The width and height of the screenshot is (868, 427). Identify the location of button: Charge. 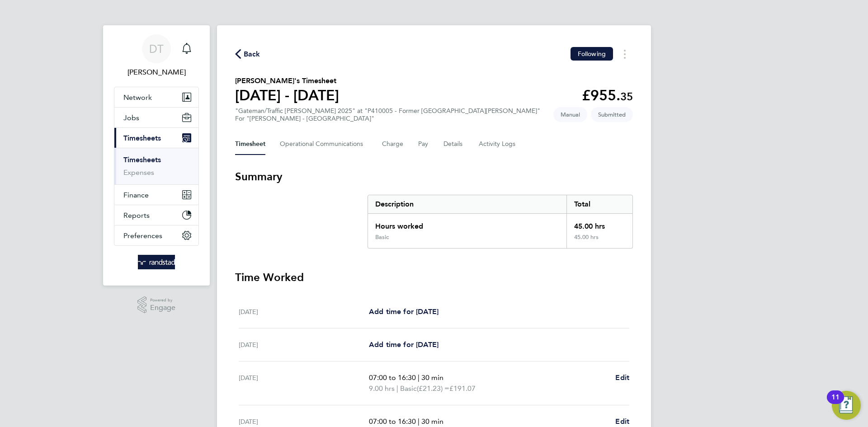
(393, 144).